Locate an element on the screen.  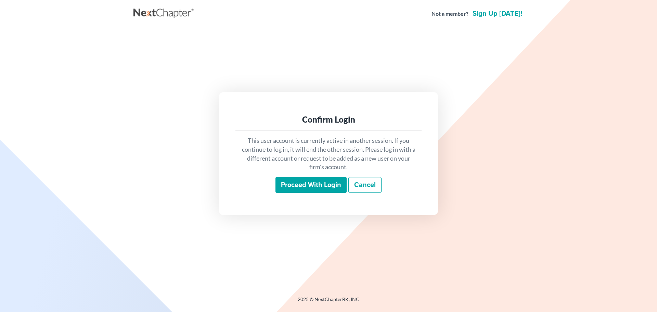
p: This user account is currently active in another session. If you continue to log in, it will end ... is located at coordinates (329, 154).